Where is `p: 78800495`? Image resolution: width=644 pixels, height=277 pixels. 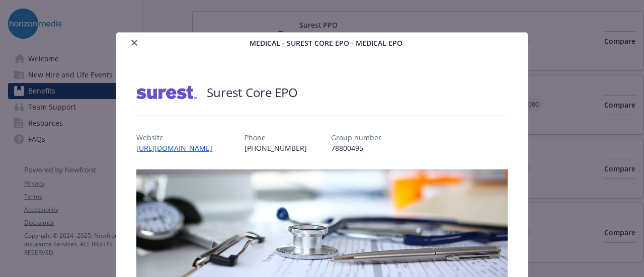 p: 78800495 is located at coordinates (356, 148).